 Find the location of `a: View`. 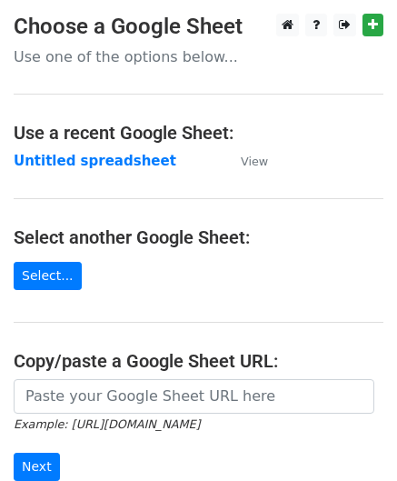

a: View is located at coordinates (245, 161).